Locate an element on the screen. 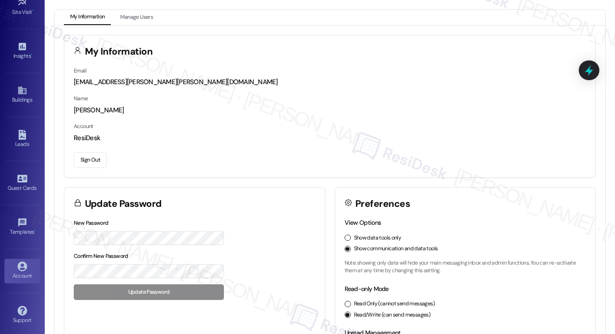 This screenshot has height=334, width=615. a: Leads is located at coordinates (22, 139).